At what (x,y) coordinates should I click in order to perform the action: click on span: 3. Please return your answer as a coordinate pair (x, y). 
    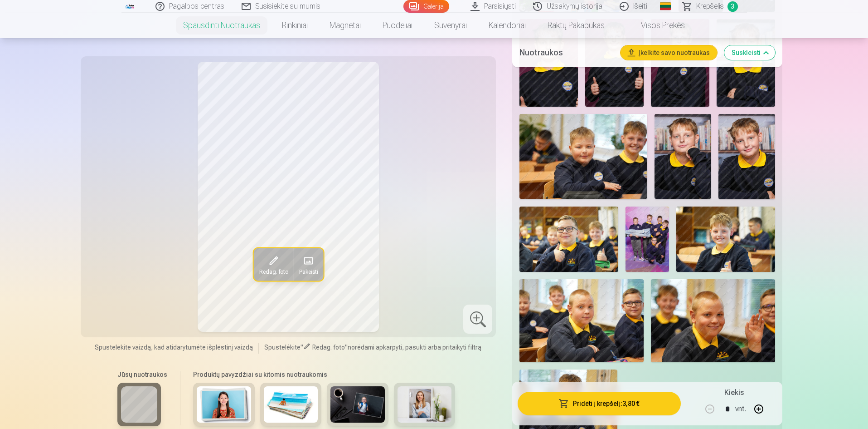
    Looking at the image, I should click on (732, 6).